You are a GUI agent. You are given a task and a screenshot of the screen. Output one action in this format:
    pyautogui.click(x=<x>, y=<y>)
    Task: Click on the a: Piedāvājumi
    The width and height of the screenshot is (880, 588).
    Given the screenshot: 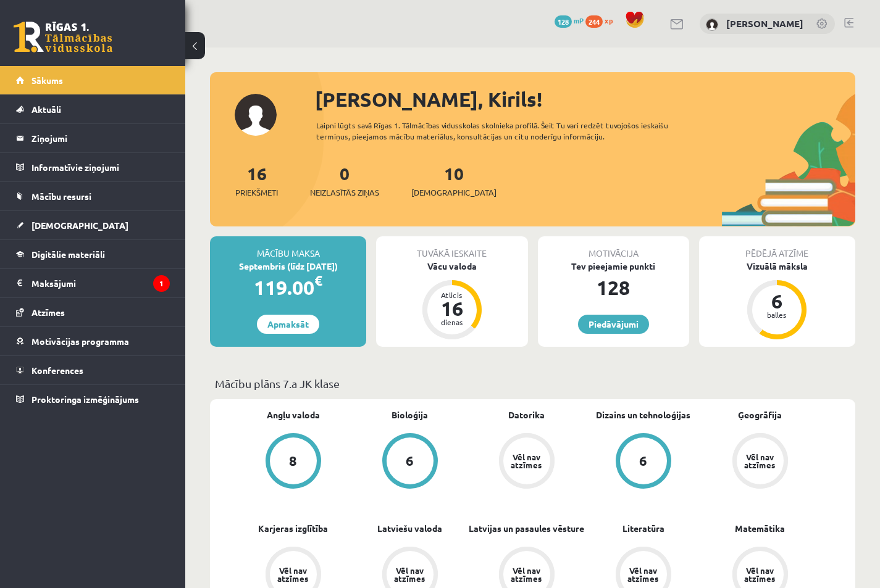 What is the action you would take?
    pyautogui.click(x=613, y=324)
    